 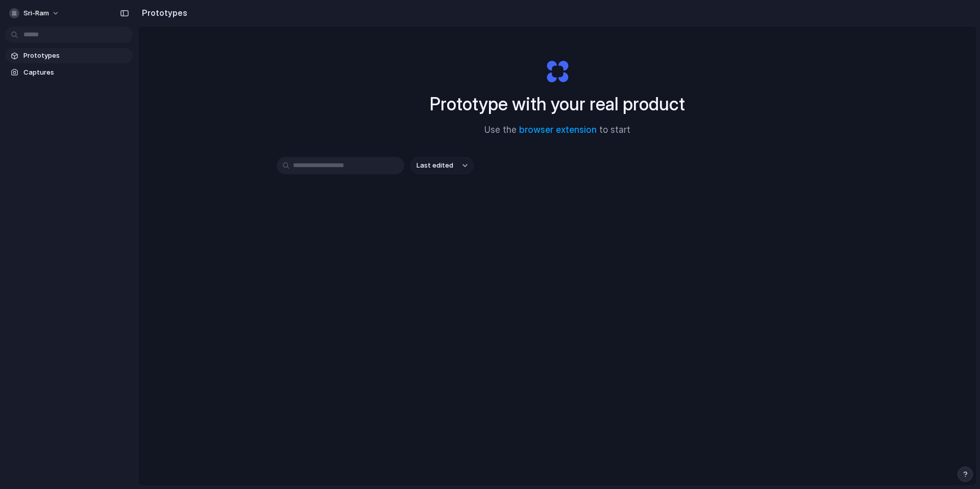 What do you see at coordinates (435, 165) in the screenshot?
I see `span: Last edited` at bounding box center [435, 165].